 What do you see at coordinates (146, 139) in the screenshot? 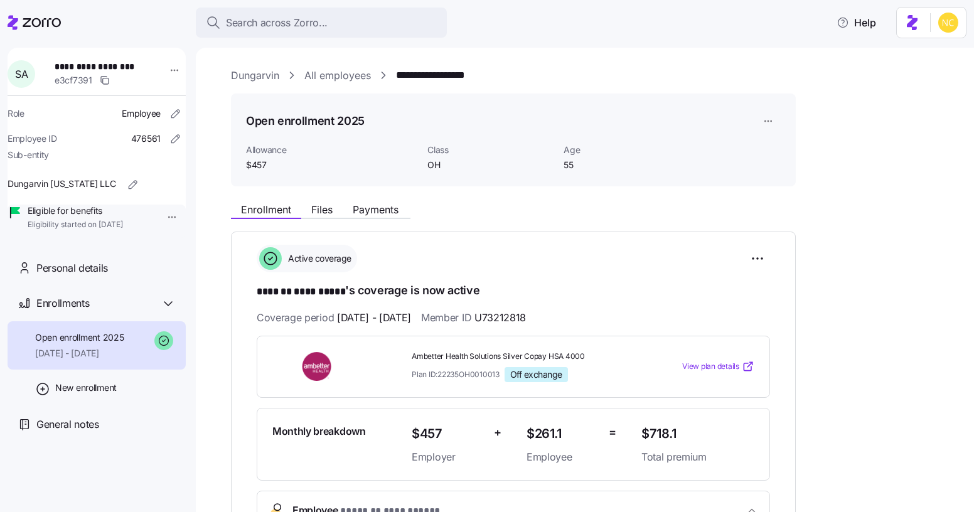
I see `span: 476561` at bounding box center [146, 139].